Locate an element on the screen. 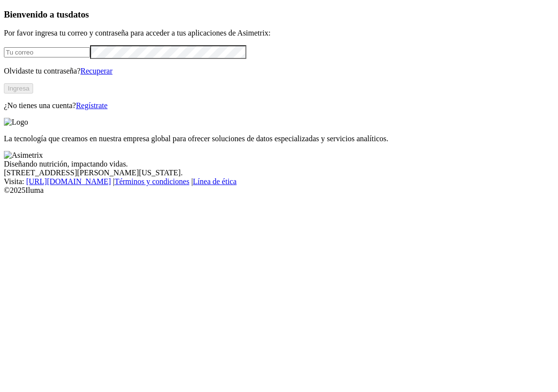  img: Logo is located at coordinates (16, 122).